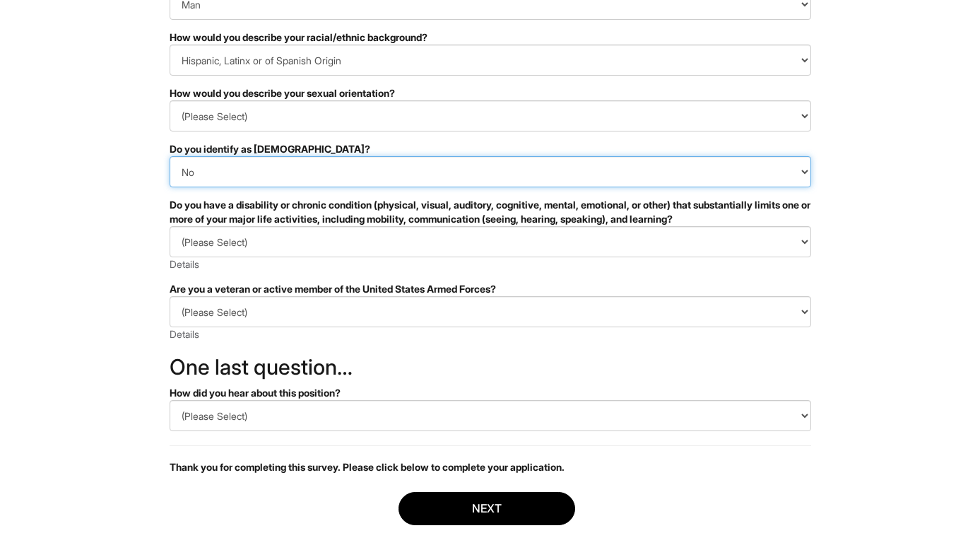  What do you see at coordinates (490, 242) in the screenshot?
I see `select: Do you have a disability or chronic condition (physical, visual, auditory, cognitive, mental, emo...` at bounding box center [490, 242].